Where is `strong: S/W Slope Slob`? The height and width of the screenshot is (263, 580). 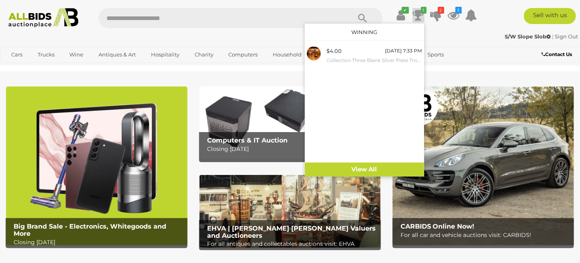
strong: S/W Slope Slob is located at coordinates (527, 36).